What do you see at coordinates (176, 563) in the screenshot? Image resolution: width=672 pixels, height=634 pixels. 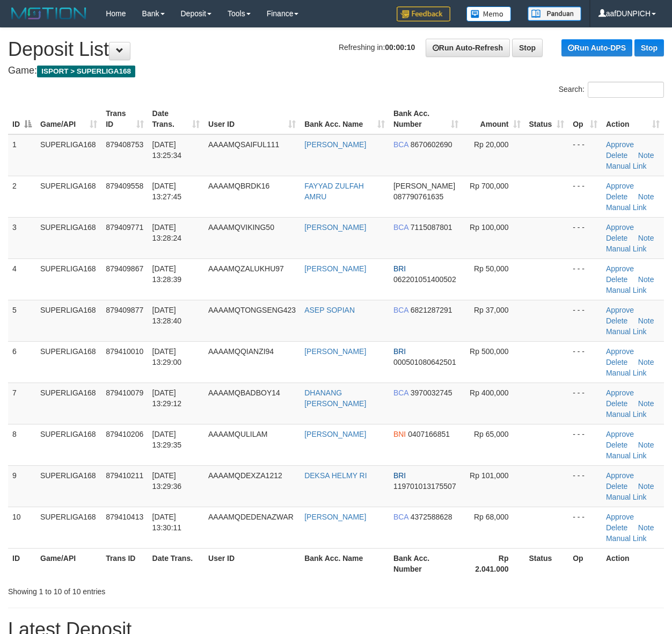 I see `th: Date Trans.` at bounding box center [176, 563].